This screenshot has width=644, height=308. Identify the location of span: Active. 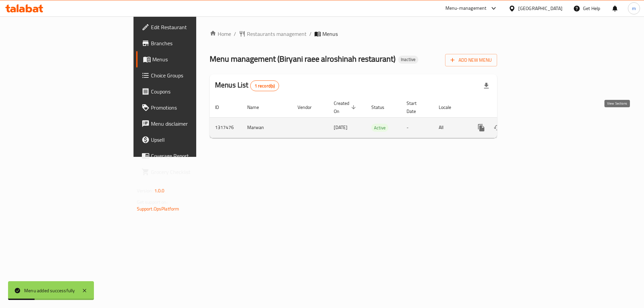
(380, 128).